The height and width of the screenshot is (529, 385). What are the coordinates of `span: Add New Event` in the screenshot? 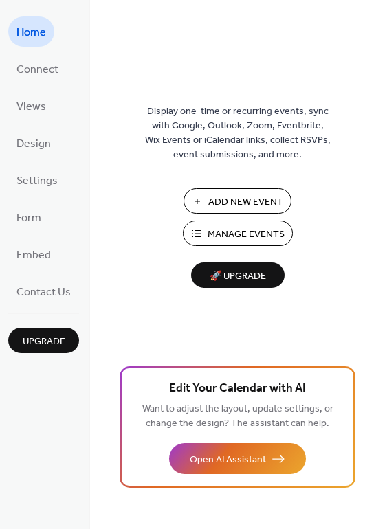 It's located at (245, 202).